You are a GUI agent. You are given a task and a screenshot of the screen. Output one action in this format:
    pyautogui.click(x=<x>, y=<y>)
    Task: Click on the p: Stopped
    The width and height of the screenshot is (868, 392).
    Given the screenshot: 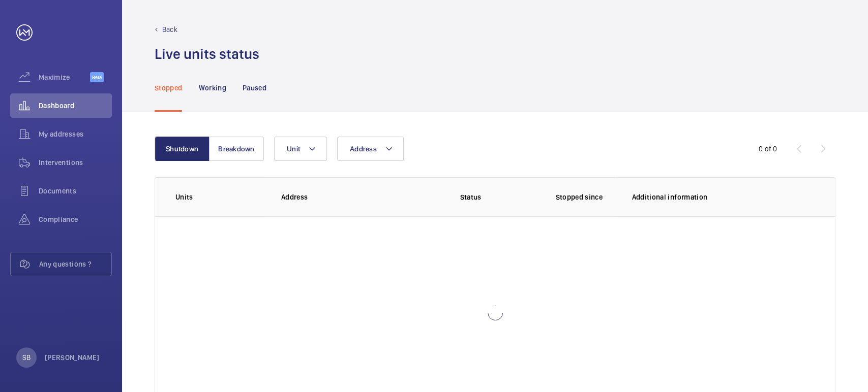 What is the action you would take?
    pyautogui.click(x=168, y=88)
    